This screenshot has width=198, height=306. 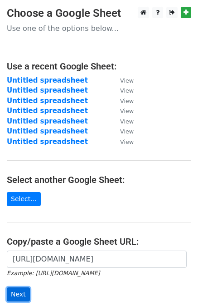 What do you see at coordinates (99, 13) in the screenshot?
I see `h3: Choose a Google Sheet` at bounding box center [99, 13].